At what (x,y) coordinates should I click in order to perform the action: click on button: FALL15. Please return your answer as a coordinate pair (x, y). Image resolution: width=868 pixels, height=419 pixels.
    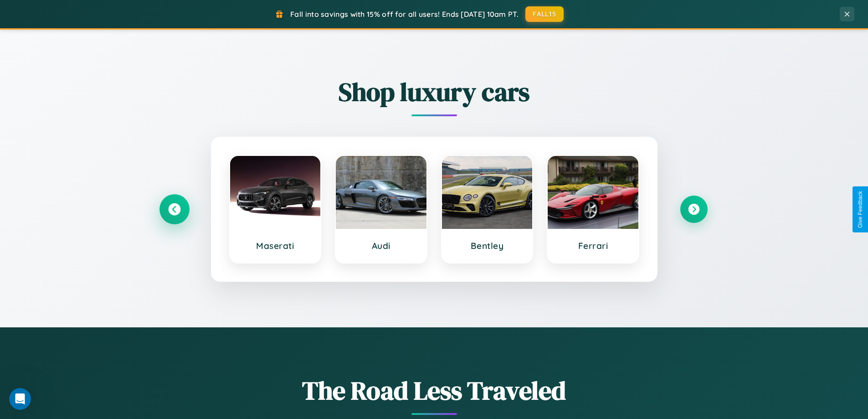
    Looking at the image, I should click on (544, 14).